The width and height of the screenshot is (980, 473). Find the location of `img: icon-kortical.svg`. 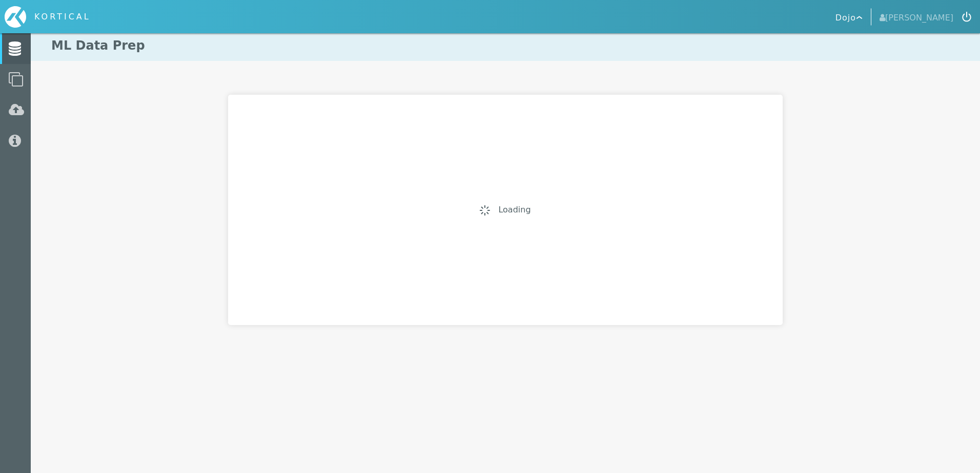

img: icon-kortical.svg is located at coordinates (15, 17).